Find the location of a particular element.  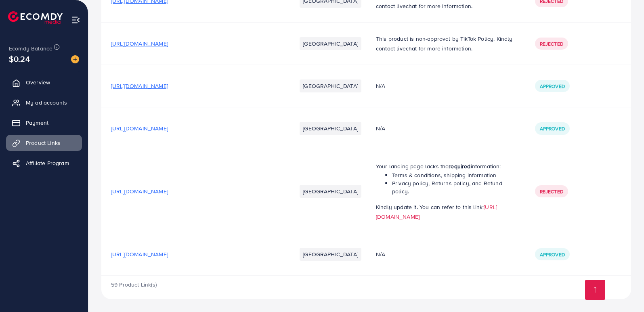

span: My ad accounts is located at coordinates (46, 102).